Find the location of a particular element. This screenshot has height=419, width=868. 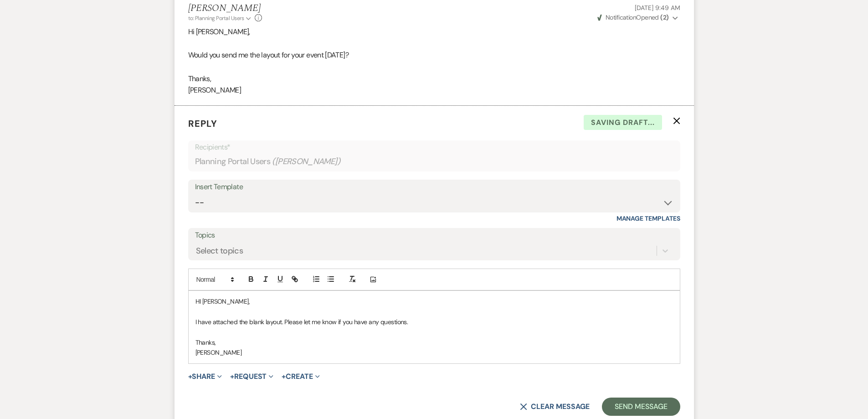

span: Opened is located at coordinates (633, 18).